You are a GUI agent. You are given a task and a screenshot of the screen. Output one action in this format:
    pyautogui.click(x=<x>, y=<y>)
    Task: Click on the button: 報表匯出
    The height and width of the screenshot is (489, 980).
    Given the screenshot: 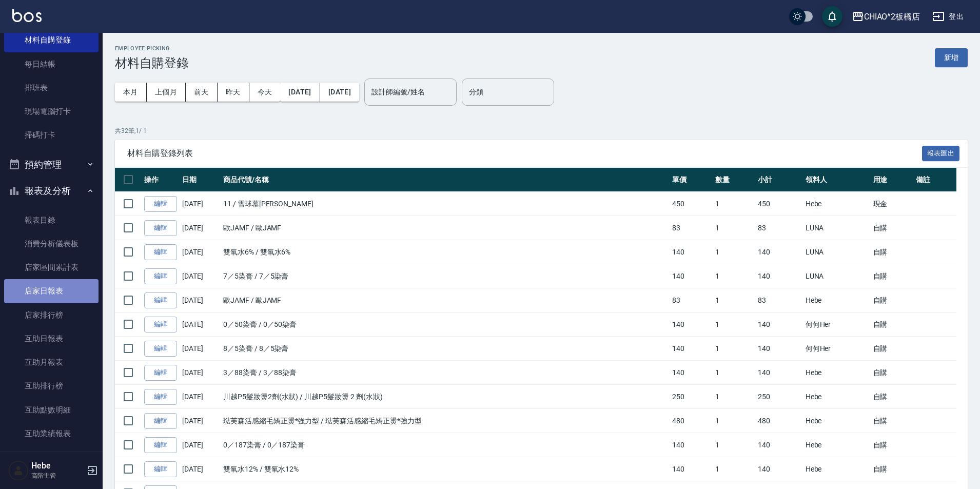 What is the action you would take?
    pyautogui.click(x=941, y=154)
    